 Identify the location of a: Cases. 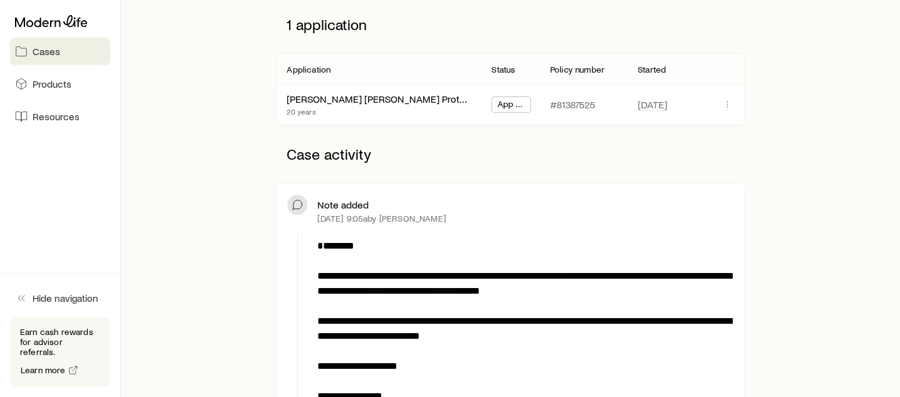
(60, 51).